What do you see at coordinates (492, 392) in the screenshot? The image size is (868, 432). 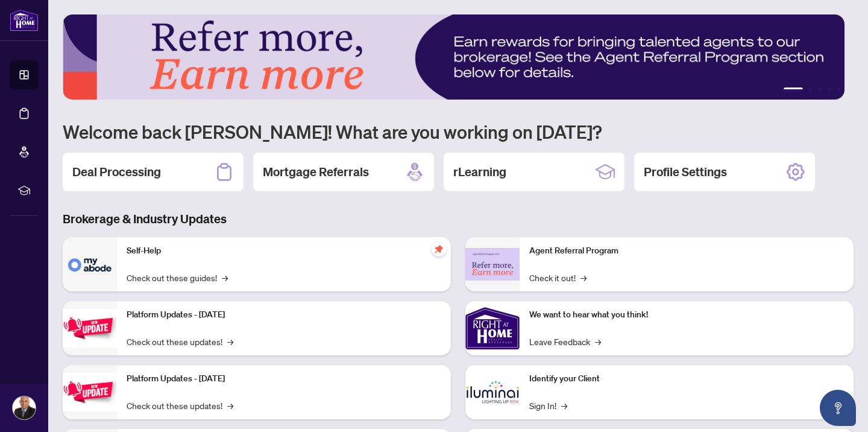 I see `img: Identify your Client` at bounding box center [492, 392].